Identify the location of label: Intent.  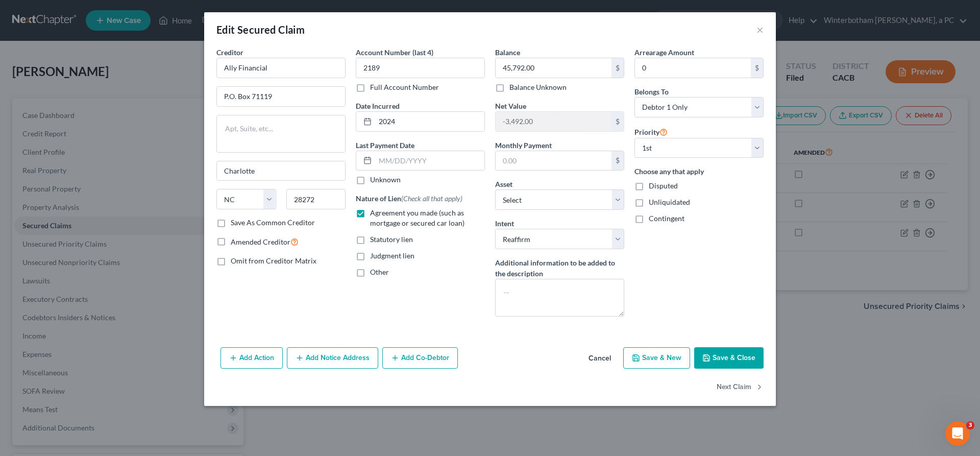
(504, 224).